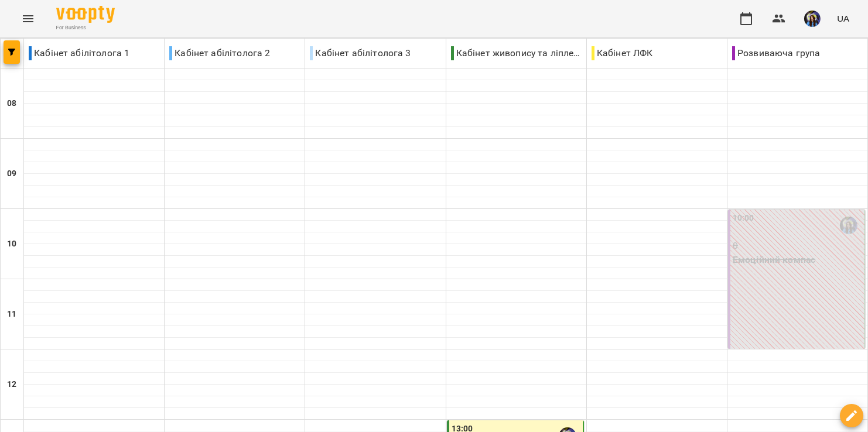 This screenshot has width=868, height=432. I want to click on h6: 12, so click(11, 385).